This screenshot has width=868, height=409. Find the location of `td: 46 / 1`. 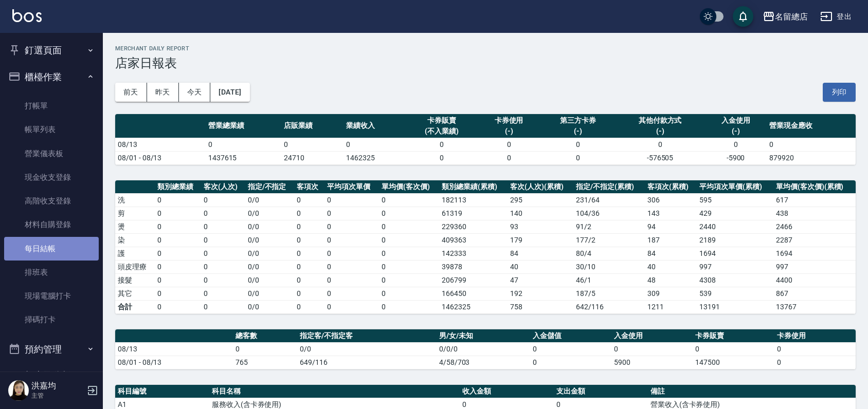

td: 46 / 1 is located at coordinates (609, 280).